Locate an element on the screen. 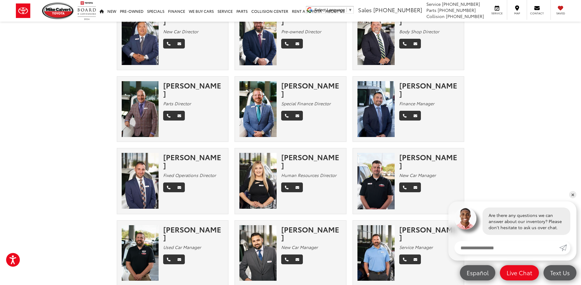 The image size is (581, 285). em: Special Finance Director is located at coordinates (306, 103).